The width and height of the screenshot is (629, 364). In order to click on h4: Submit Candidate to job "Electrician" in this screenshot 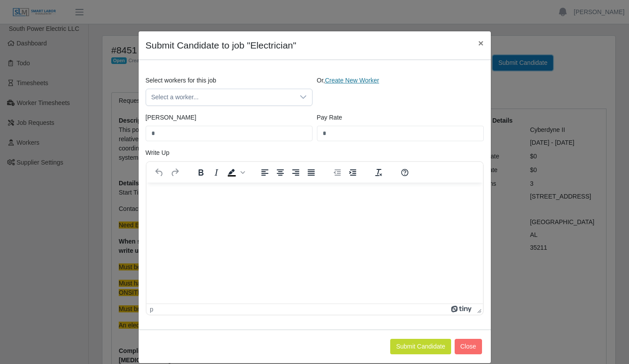, I will do `click(221, 46)`.